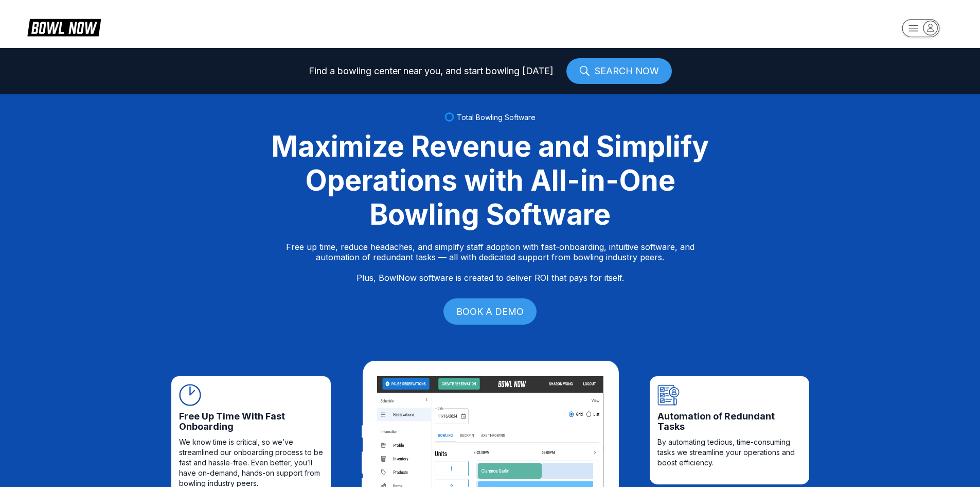  Describe the element at coordinates (251, 422) in the screenshot. I see `span: Free Up Time With Fast Onboarding` at that location.